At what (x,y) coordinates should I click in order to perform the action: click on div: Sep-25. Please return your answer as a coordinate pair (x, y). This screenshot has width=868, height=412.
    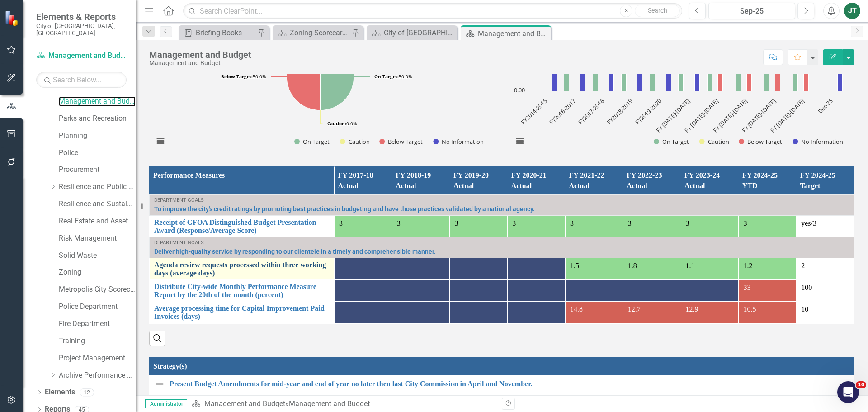
    Looking at the image, I should click on (752, 12).